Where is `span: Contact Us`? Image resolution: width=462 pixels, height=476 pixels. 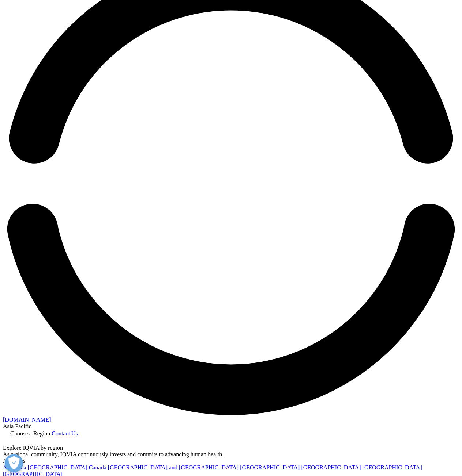
span: Contact Us is located at coordinates (65, 434).